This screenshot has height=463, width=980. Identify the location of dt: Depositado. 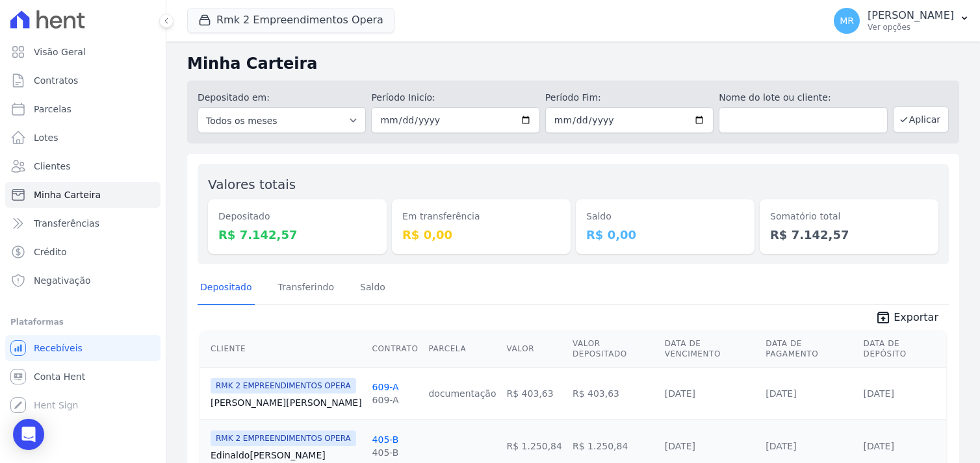
(297, 217).